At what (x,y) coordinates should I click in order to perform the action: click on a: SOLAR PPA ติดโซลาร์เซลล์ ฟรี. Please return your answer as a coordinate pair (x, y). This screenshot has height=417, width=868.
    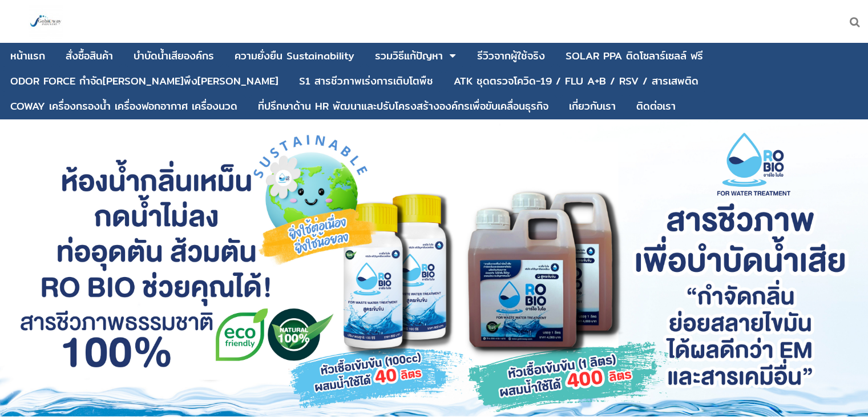
    Looking at the image, I should click on (634, 56).